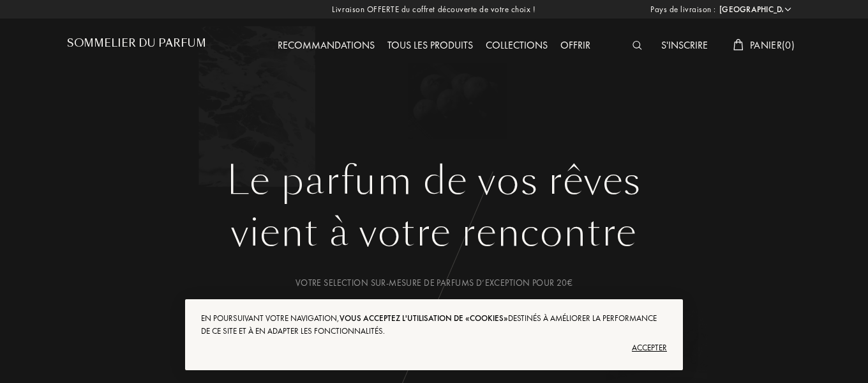  Describe the element at coordinates (637, 45) in the screenshot. I see `img: search_icn_white.svg` at that location.